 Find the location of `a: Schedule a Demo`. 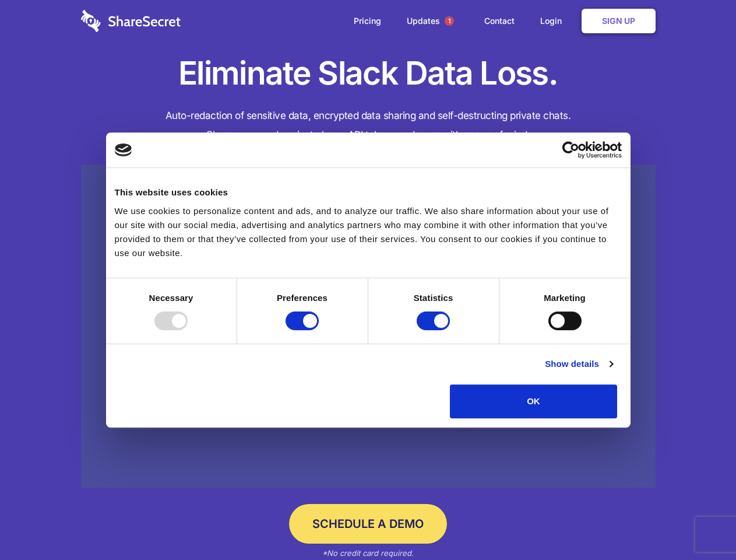

a: Schedule a Demo is located at coordinates (368, 523).